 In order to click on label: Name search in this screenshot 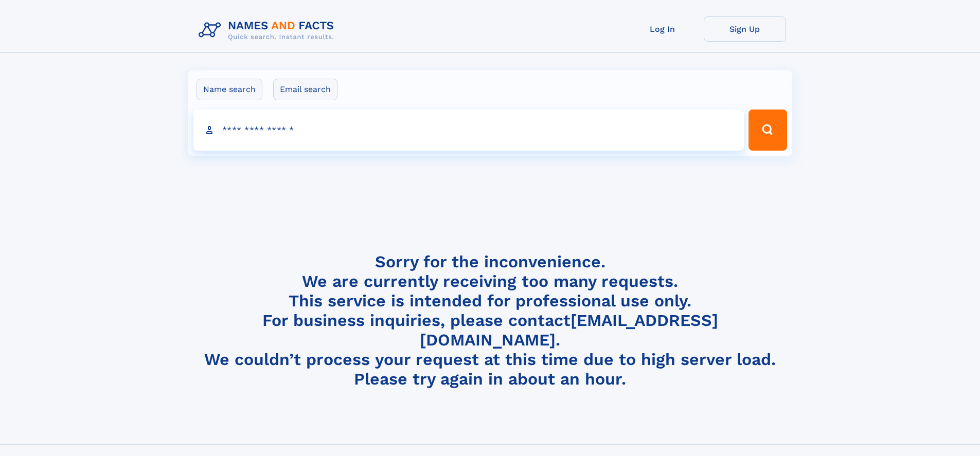, I will do `click(229, 89)`.